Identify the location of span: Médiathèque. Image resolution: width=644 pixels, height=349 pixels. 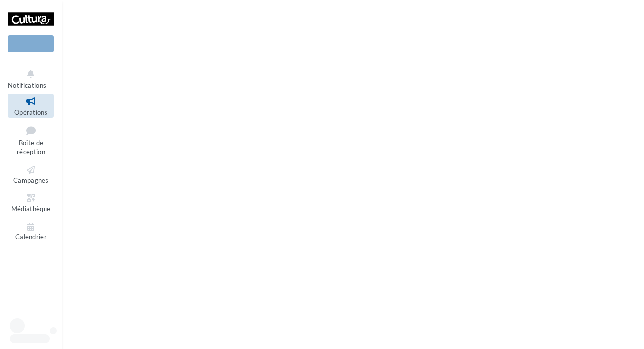
(31, 208).